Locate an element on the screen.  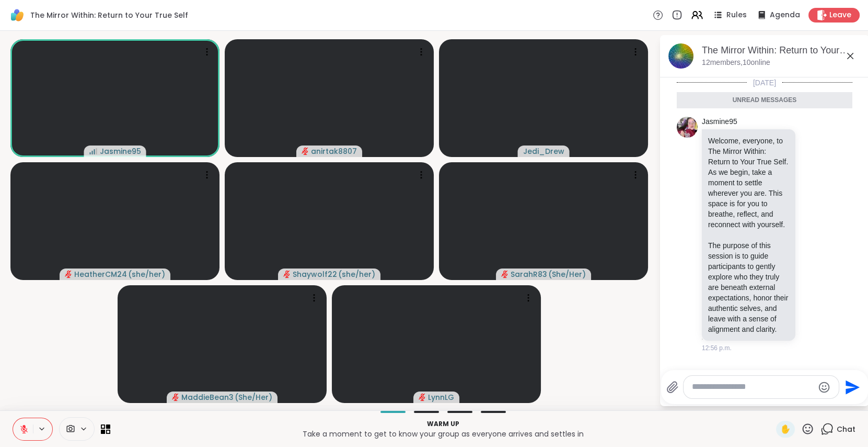
div: Unread messages is located at coordinates (765, 101).